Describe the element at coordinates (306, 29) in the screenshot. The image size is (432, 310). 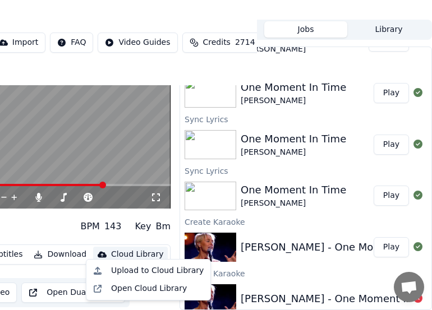
I see `button: Jobs` at that location.